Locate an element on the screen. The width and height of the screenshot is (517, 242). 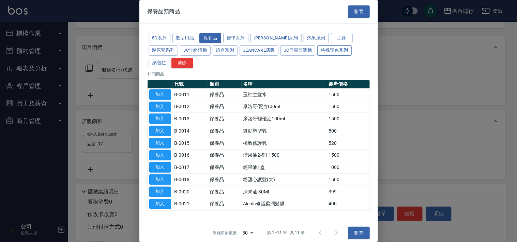
td: 摩洛哥優油100ml is located at coordinates (284, 107).